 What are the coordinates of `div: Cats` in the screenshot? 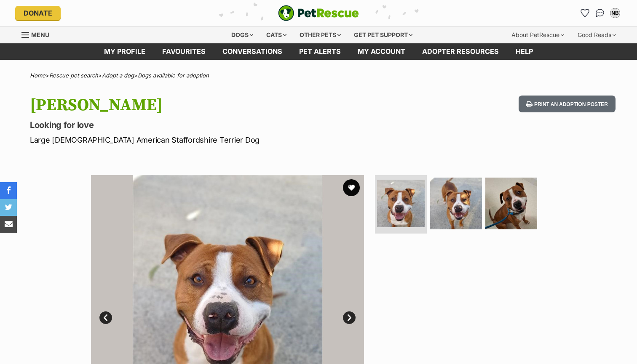 It's located at (276, 35).